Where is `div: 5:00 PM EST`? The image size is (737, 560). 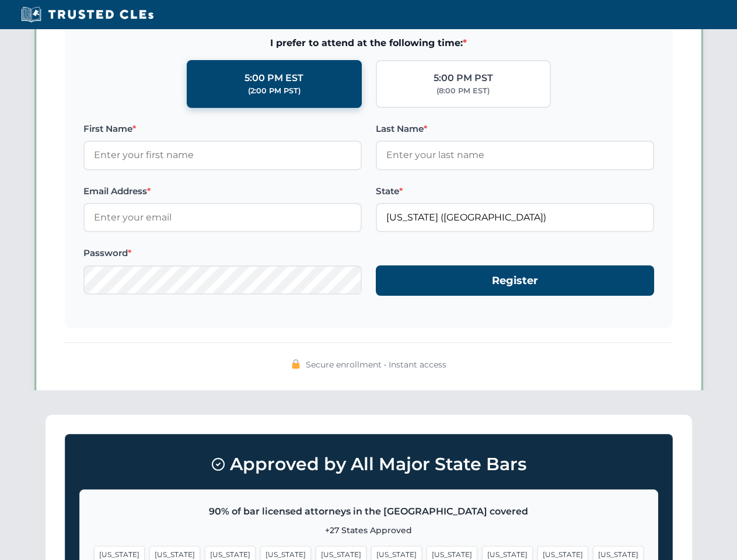
div: 5:00 PM EST is located at coordinates (273, 78).